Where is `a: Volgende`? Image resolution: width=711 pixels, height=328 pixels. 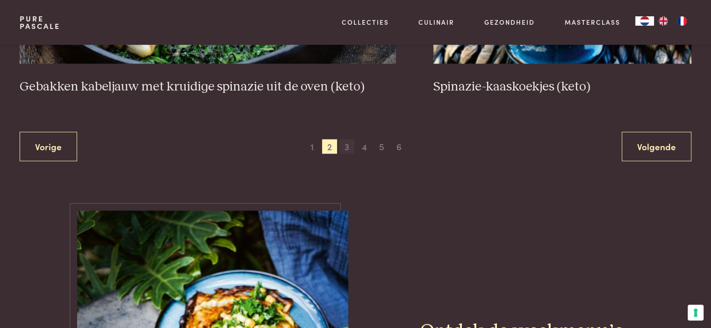
a: Volgende is located at coordinates (656, 147).